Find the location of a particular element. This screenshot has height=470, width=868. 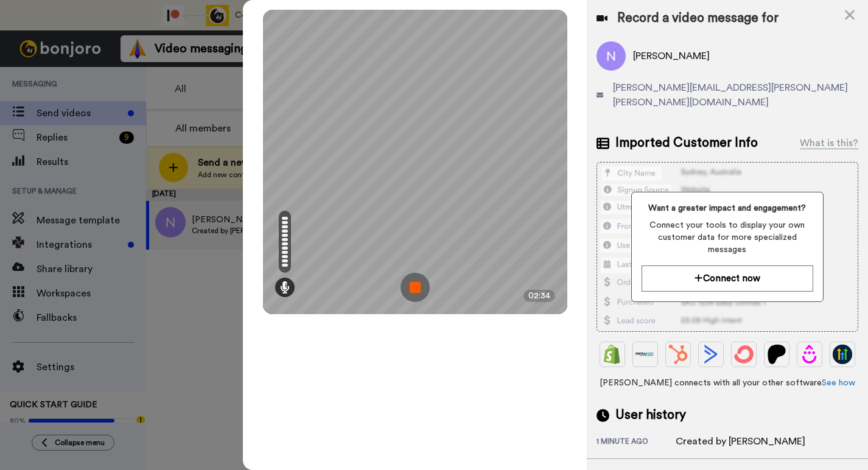

img: GoHighLevel is located at coordinates (843, 355).